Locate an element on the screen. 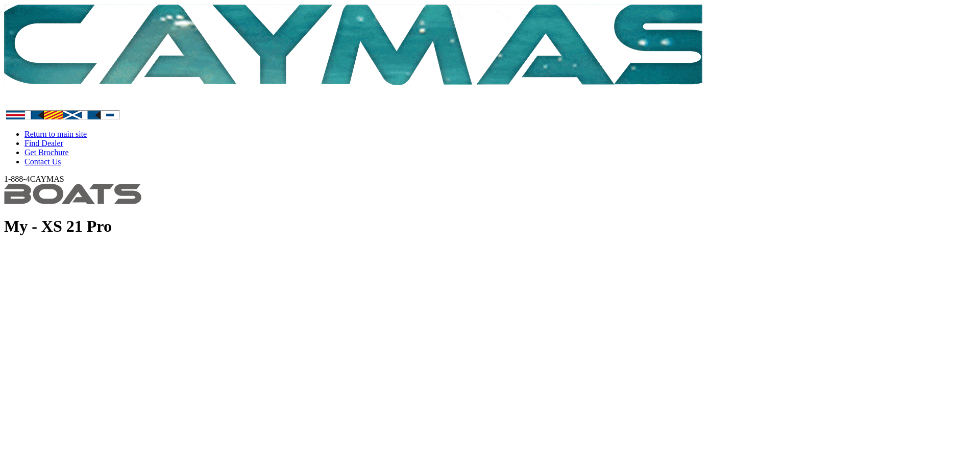 The image size is (980, 465). a: Find Dealer is located at coordinates (44, 143).